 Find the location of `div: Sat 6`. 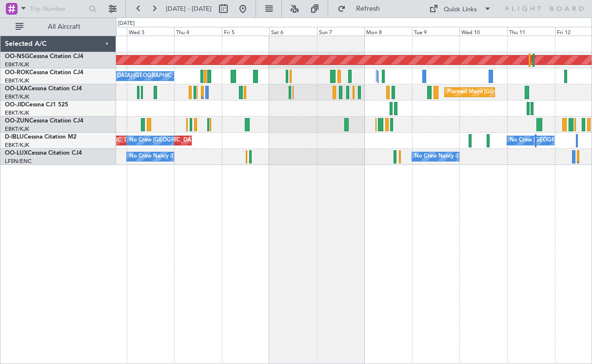

div: Sat 6 is located at coordinates (293, 31).